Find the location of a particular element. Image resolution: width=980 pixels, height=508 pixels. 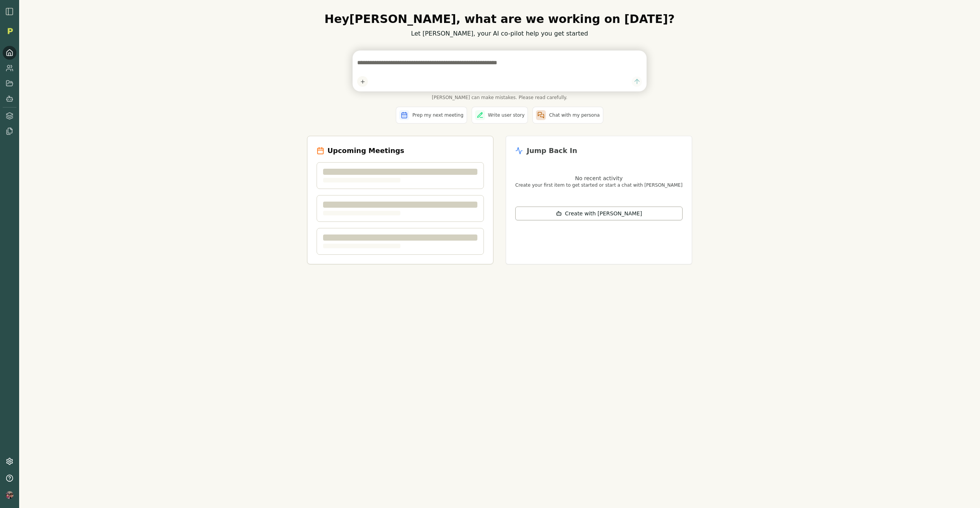

button: Chat with my persona is located at coordinates (568, 115).